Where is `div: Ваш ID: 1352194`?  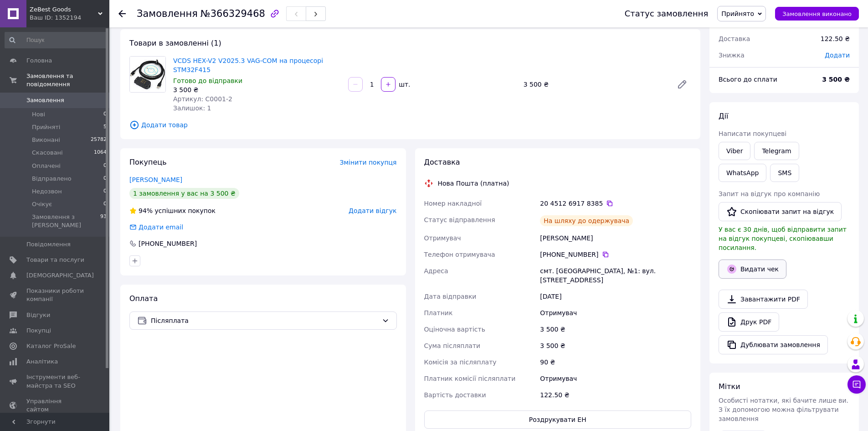
div: Ваш ID: 1352194 is located at coordinates (69, 18).